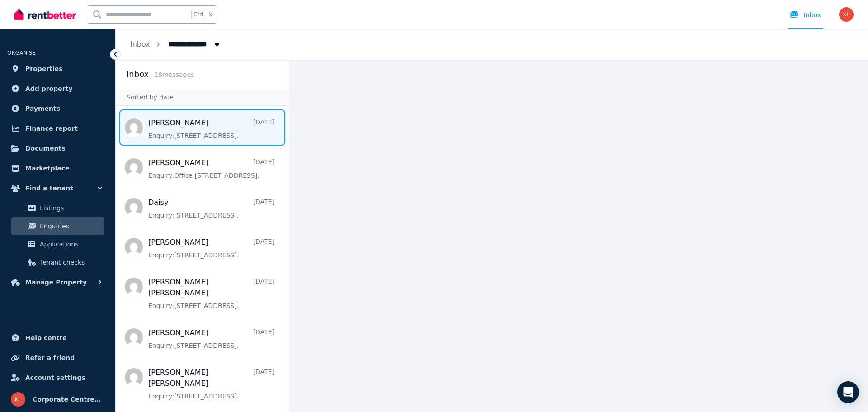 This screenshot has height=412, width=868. What do you see at coordinates (44, 69) in the screenshot?
I see `span: Properties` at bounding box center [44, 69].